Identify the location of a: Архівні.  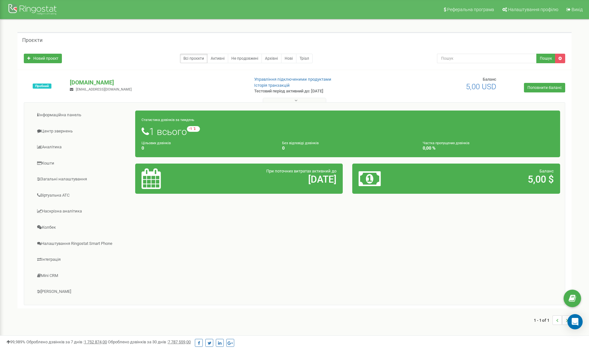
(271, 58).